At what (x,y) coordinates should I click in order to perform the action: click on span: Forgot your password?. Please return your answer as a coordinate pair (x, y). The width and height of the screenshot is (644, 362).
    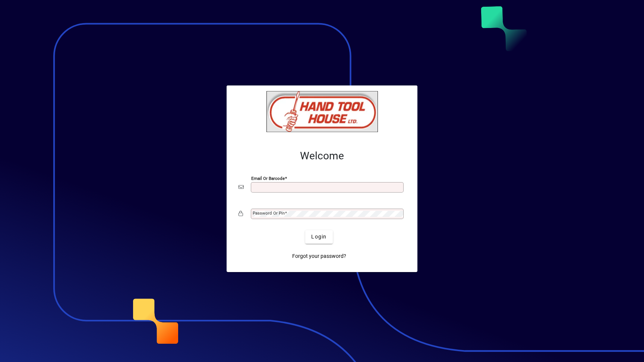
    Looking at the image, I should click on (319, 256).